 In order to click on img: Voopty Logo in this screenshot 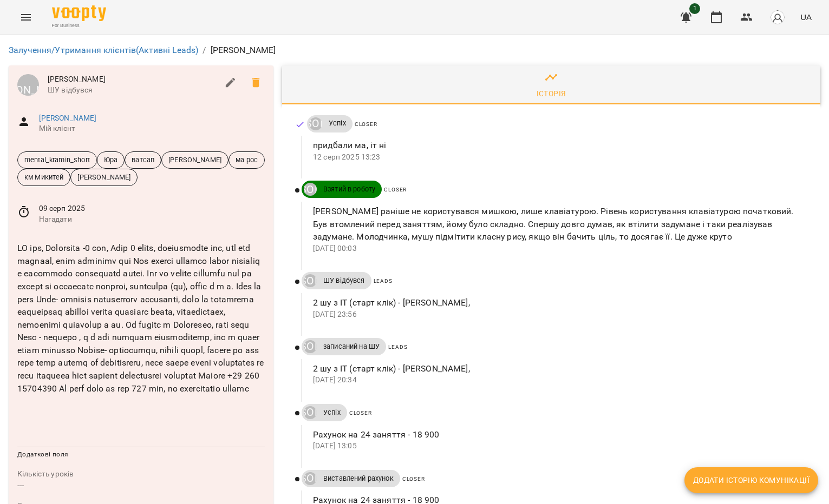, I will do `click(79, 13)`.